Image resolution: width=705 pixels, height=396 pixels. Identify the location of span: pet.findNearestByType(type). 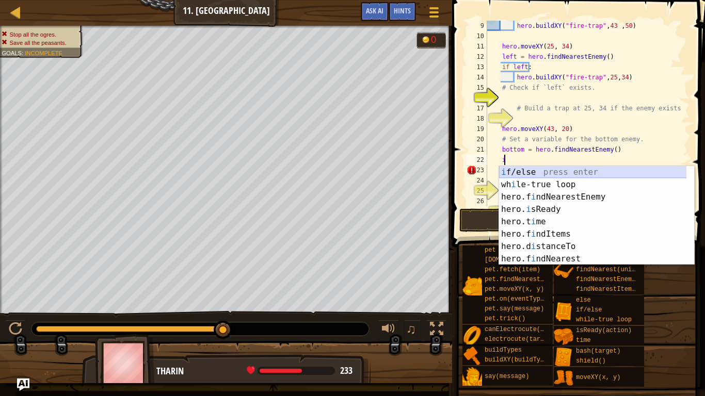
(534, 280).